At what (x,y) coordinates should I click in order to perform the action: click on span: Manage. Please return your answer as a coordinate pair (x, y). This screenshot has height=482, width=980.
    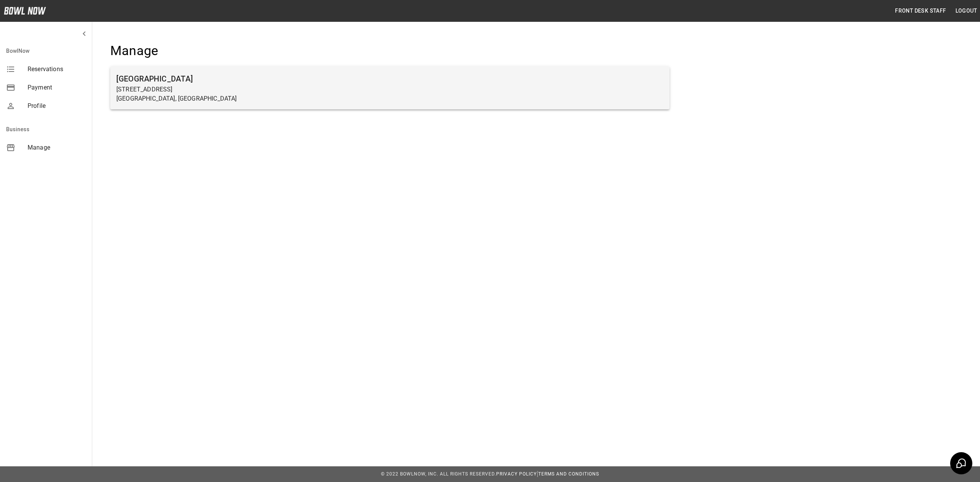
    Looking at the image, I should click on (56, 148).